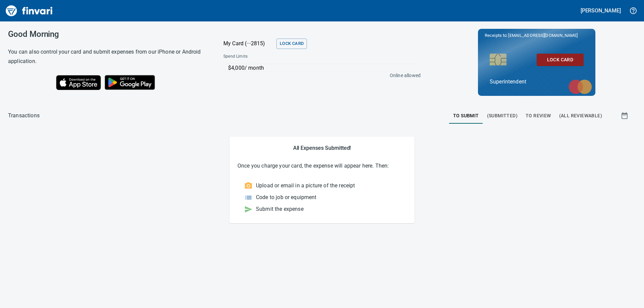 This screenshot has width=644, height=308. I want to click on span: Spend Limits, so click(278, 56).